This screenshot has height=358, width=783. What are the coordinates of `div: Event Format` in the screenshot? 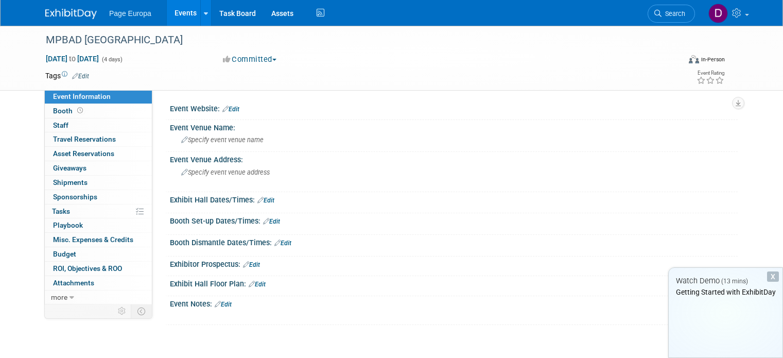 It's located at (674, 61).